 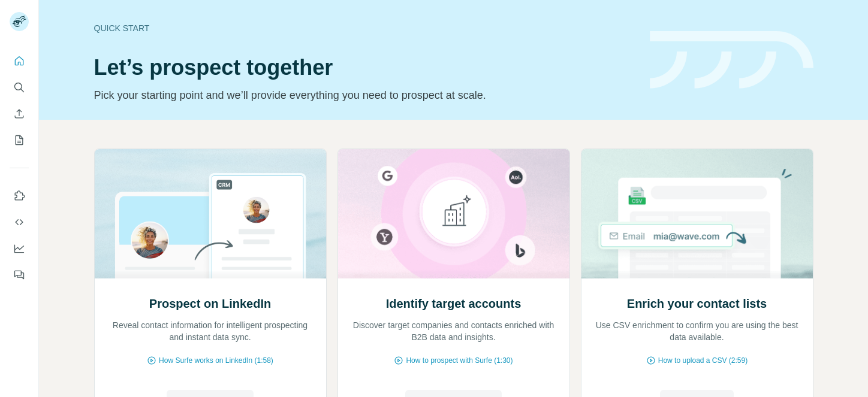 What do you see at coordinates (454, 213) in the screenshot?
I see `img: Identify target accounts` at bounding box center [454, 213].